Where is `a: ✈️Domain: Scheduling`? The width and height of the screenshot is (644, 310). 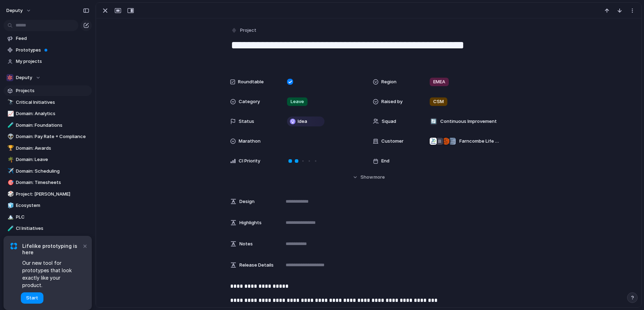 a: ✈️Domain: Scheduling is located at coordinates (48, 171).